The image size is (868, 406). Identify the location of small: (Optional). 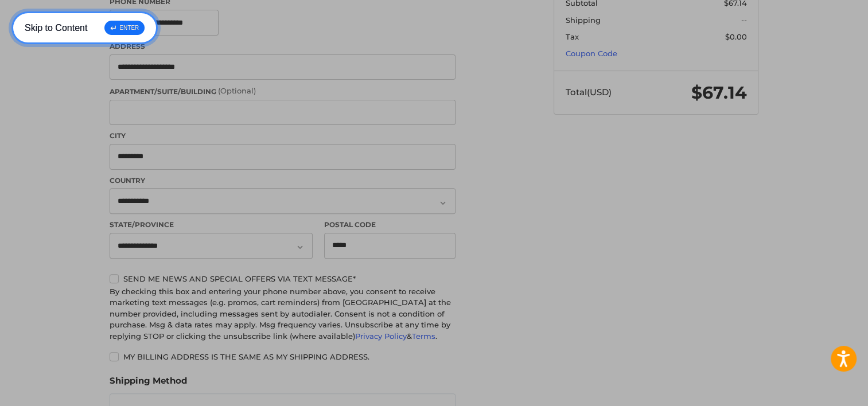
(237, 91).